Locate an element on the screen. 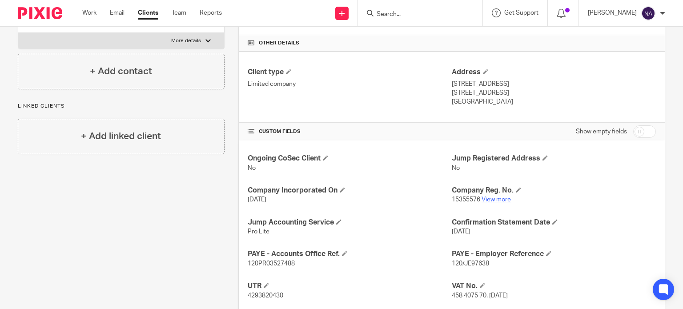 The width and height of the screenshot is (683, 309). img: Pixie is located at coordinates (40, 13).